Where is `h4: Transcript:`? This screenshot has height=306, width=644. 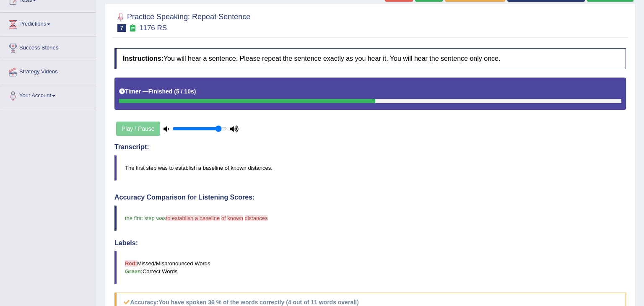 h4: Transcript: is located at coordinates (370, 148).